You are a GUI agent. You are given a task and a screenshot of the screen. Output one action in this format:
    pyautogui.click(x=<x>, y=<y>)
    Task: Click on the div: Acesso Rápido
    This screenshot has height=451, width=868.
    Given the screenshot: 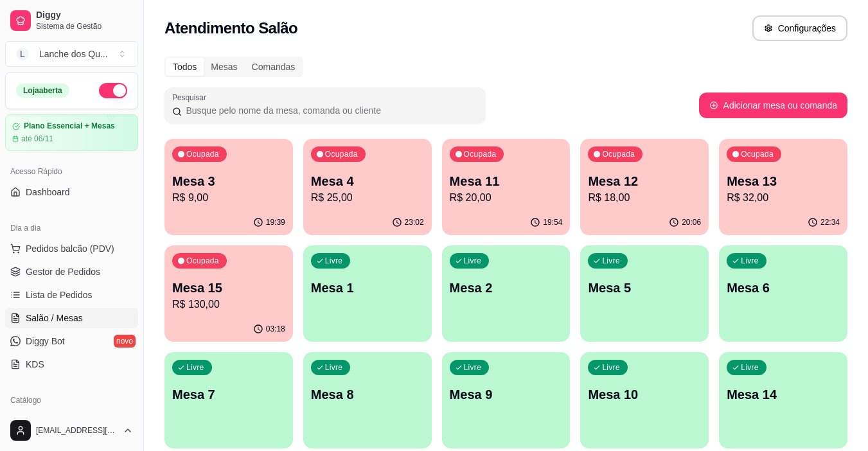 What is the action you would take?
    pyautogui.click(x=72, y=171)
    